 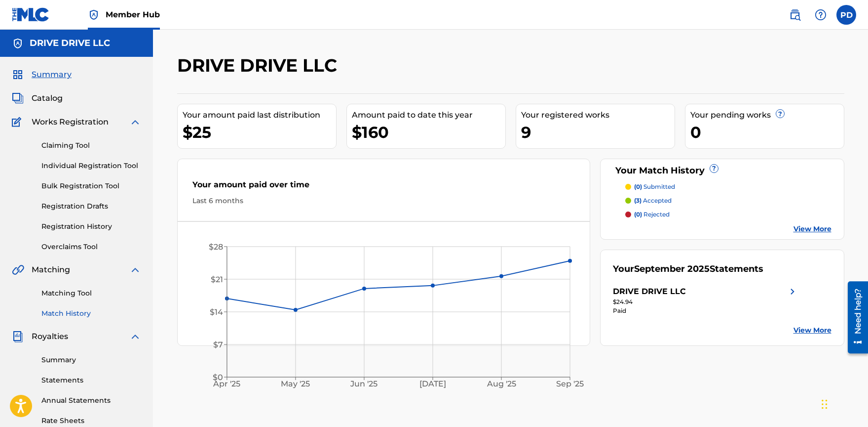 I want to click on tspan: Sep '25, so click(x=570, y=384).